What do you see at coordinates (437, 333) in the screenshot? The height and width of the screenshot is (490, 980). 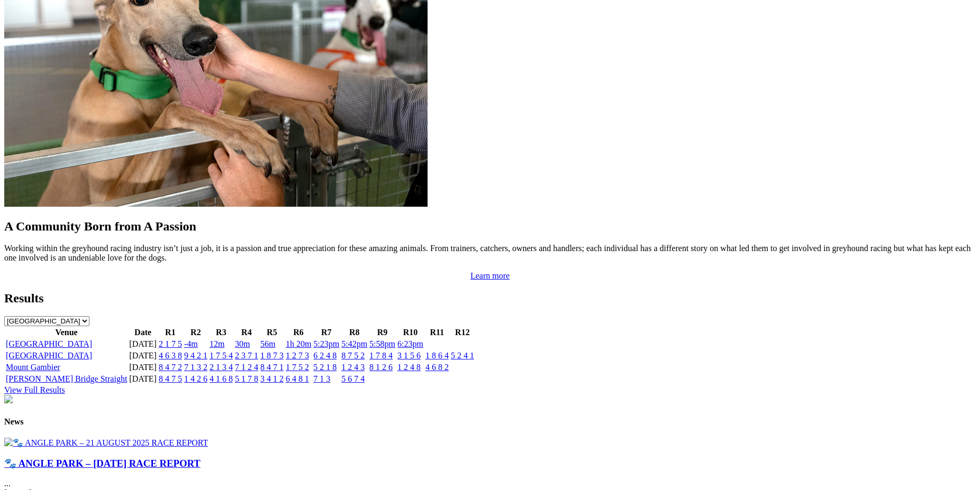 I see `th: R11` at bounding box center [437, 333].